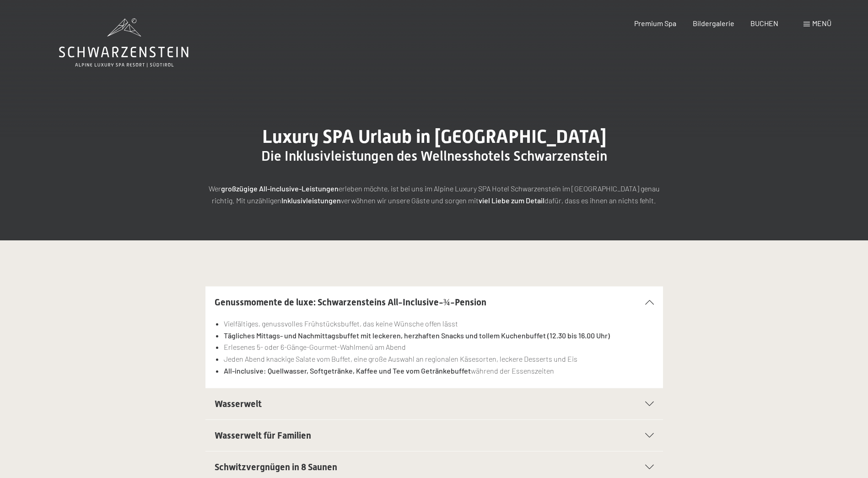  I want to click on span: Genussmomente de luxe: Schwarzensteins All-Inclusive-¾-Pension, so click(351, 302).